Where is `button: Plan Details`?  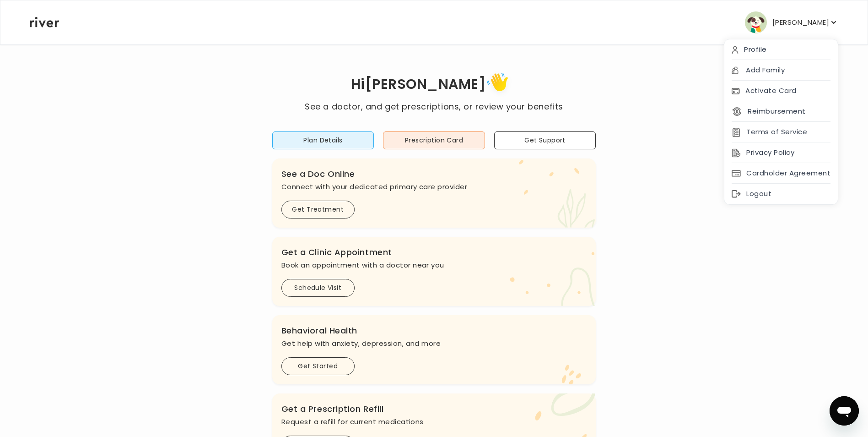 button: Plan Details is located at coordinates (323, 140).